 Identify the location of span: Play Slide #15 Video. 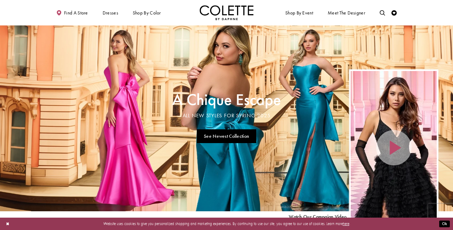
(317, 217).